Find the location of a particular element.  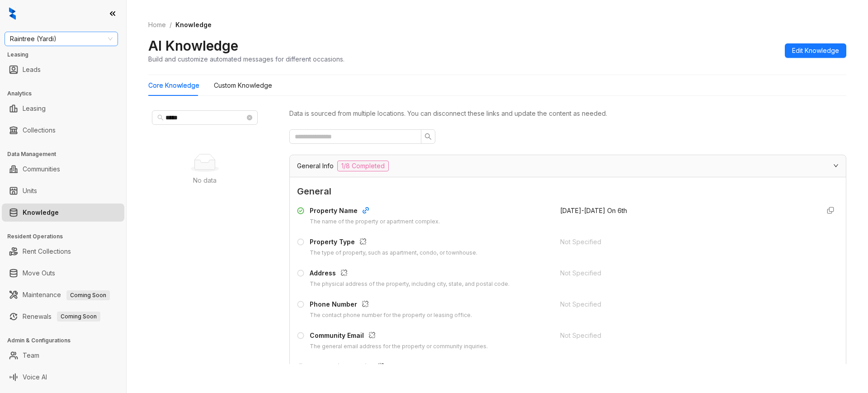

li: Team is located at coordinates (63, 355).